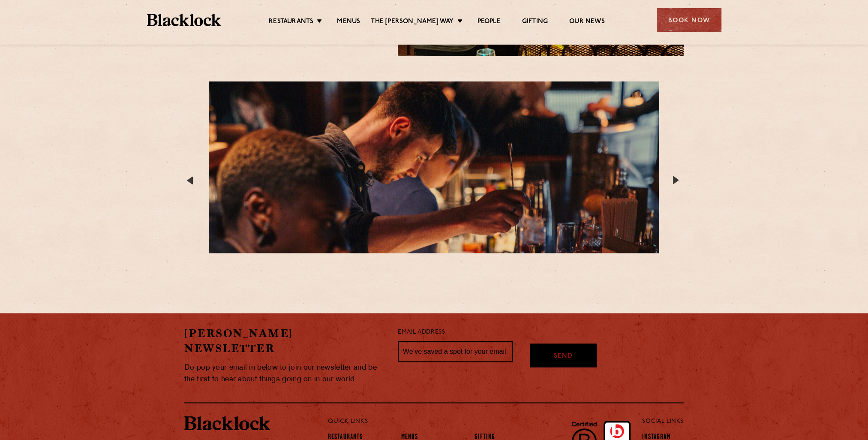 Image resolution: width=868 pixels, height=440 pixels. Describe the element at coordinates (535, 23) in the screenshot. I see `a: Gifting` at that location.